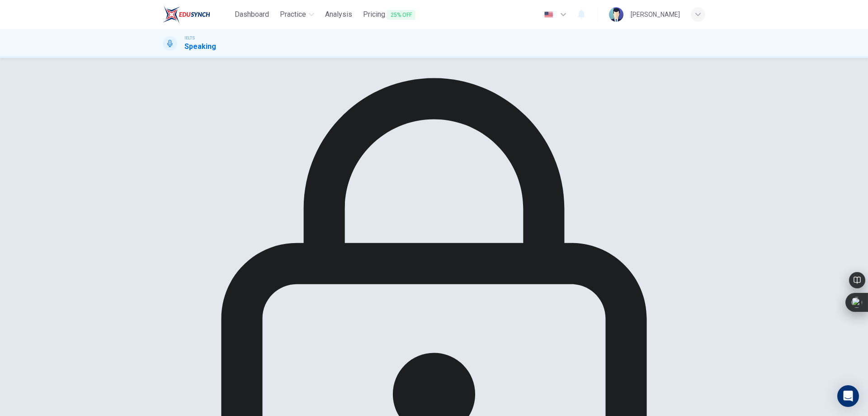 This screenshot has width=868, height=416. What do you see at coordinates (849, 396) in the screenshot?
I see `div: Open Intercom Messenger` at bounding box center [849, 396].